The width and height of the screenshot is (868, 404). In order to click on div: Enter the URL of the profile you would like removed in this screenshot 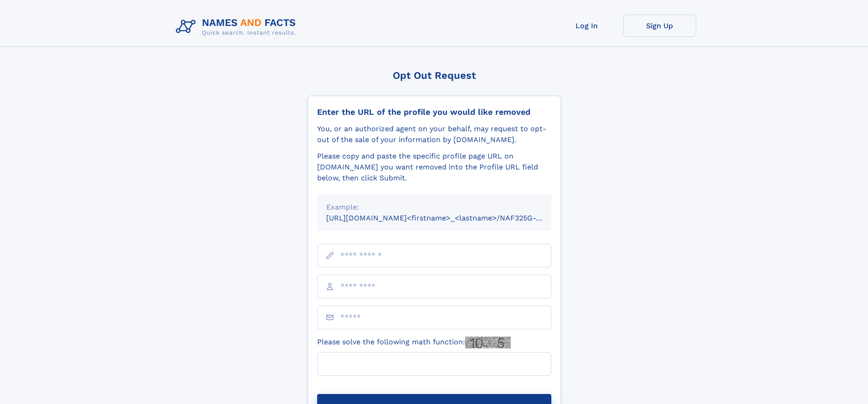, I will do `click(434, 112)`.